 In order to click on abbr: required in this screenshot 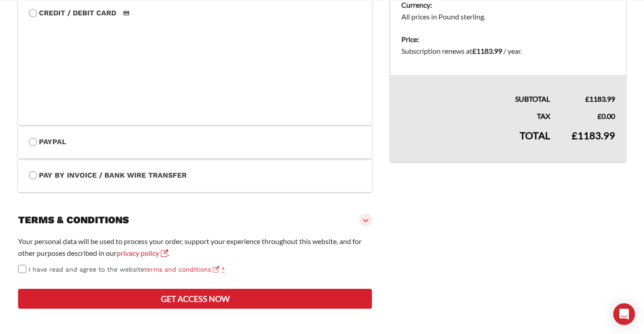, I will do `click(223, 269)`.